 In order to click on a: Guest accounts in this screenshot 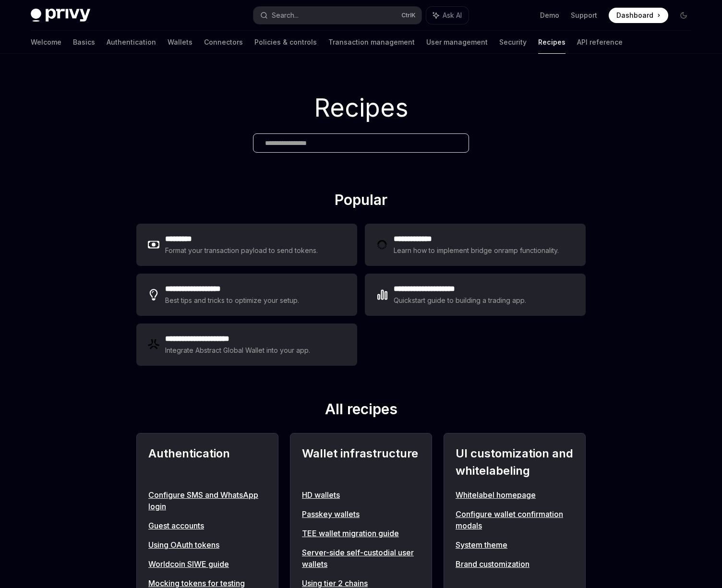, I will do `click(207, 525)`.